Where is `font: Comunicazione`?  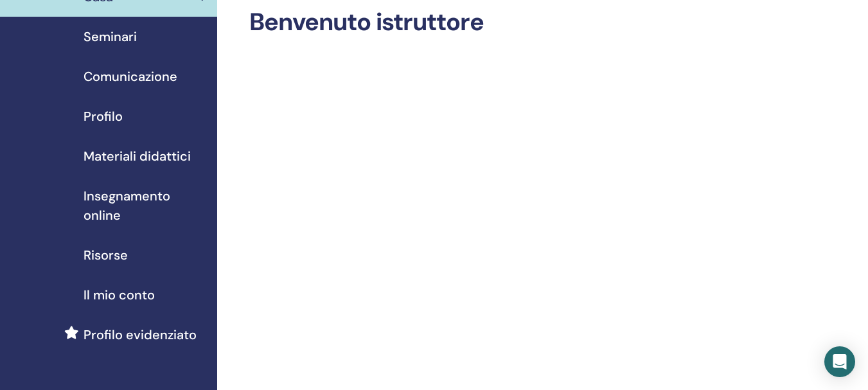 font: Comunicazione is located at coordinates (130, 76).